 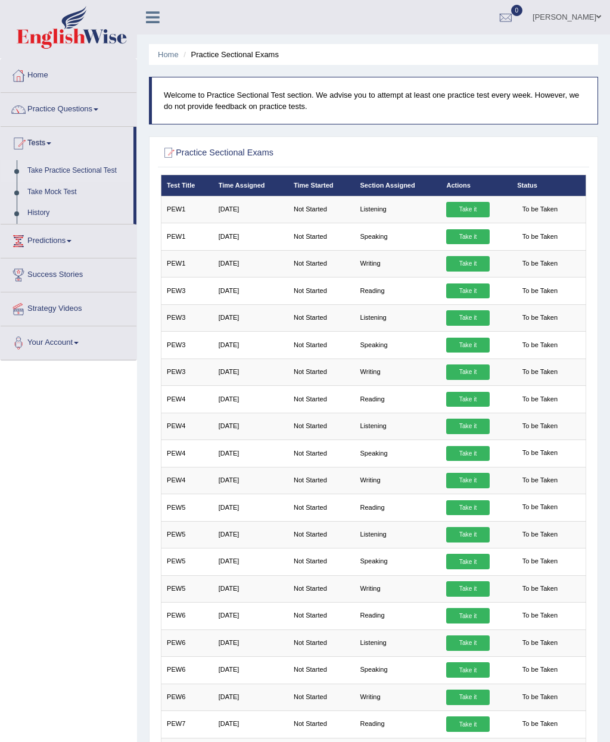 I want to click on td: PEW7, so click(x=186, y=724).